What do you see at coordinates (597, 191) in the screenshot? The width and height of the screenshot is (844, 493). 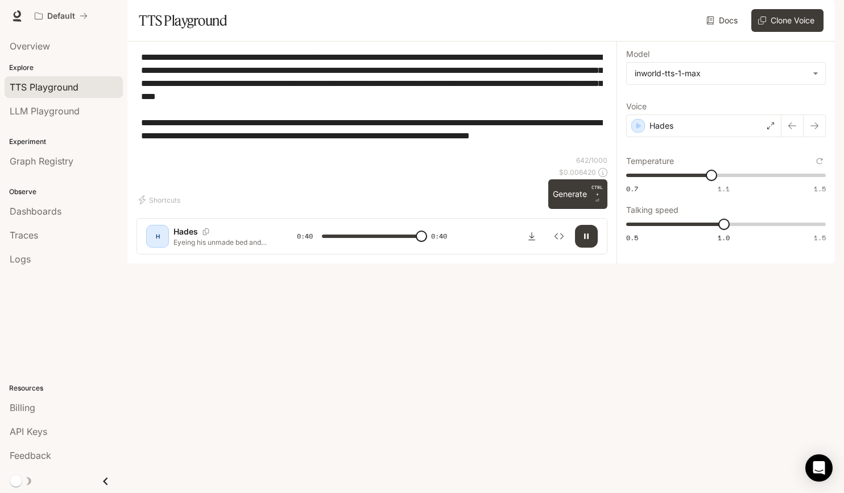 I see `p: CTRL +` at bounding box center [597, 191].